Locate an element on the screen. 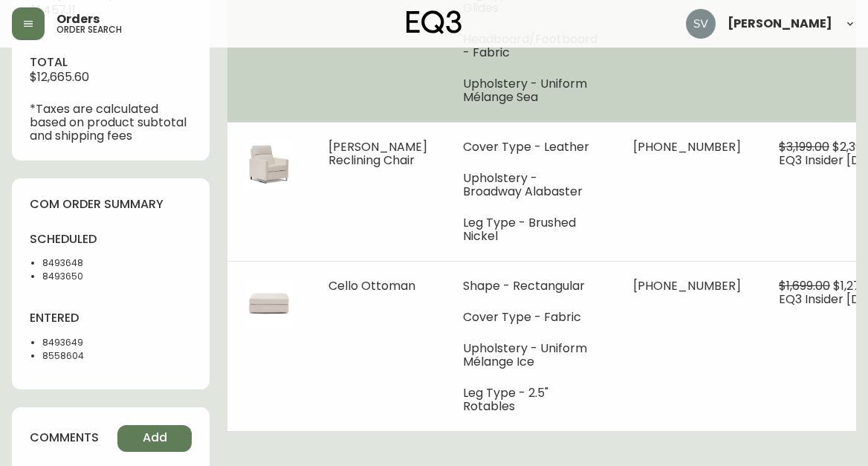 The width and height of the screenshot is (868, 466). img: 7cbf62ac-b9aa-4b17-a8dd-0f70219abc06.jpg is located at coordinates (269, 164).